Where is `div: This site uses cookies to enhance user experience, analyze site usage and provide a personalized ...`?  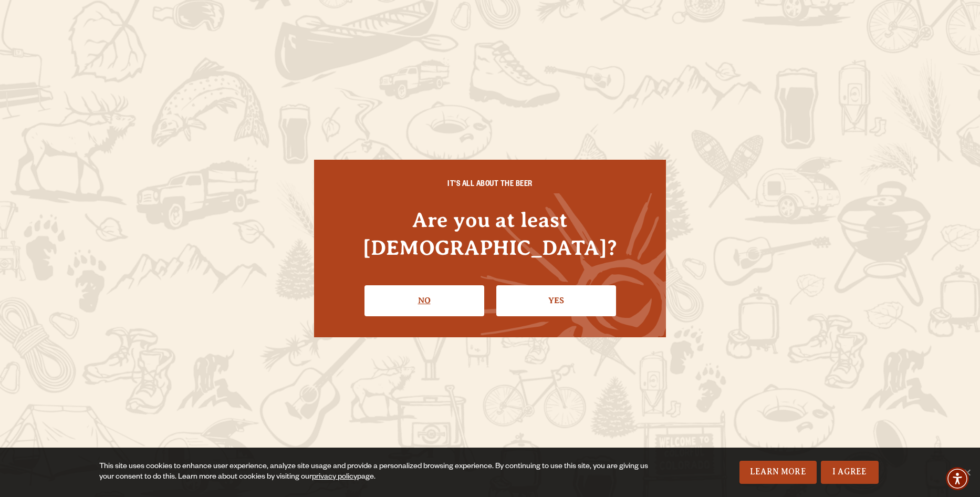
div: This site uses cookies to enhance user experience, analyze site usage and provide a personalized ... is located at coordinates (378, 472).